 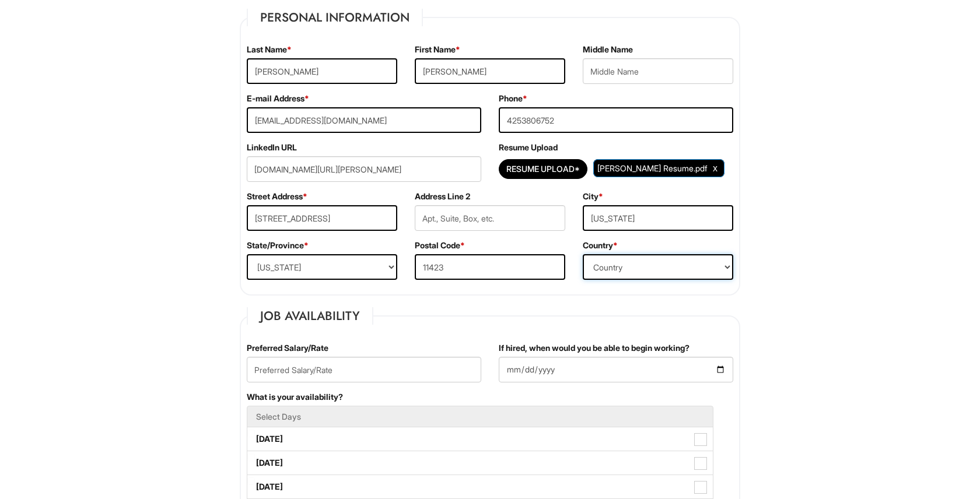 What do you see at coordinates (600, 246) in the screenshot?
I see `label: Country` at bounding box center [600, 246].